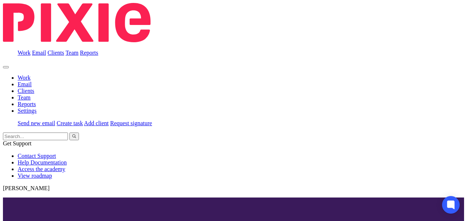 This screenshot has width=467, height=221. What do you see at coordinates (41, 169) in the screenshot?
I see `a: Access the academy` at bounding box center [41, 169].